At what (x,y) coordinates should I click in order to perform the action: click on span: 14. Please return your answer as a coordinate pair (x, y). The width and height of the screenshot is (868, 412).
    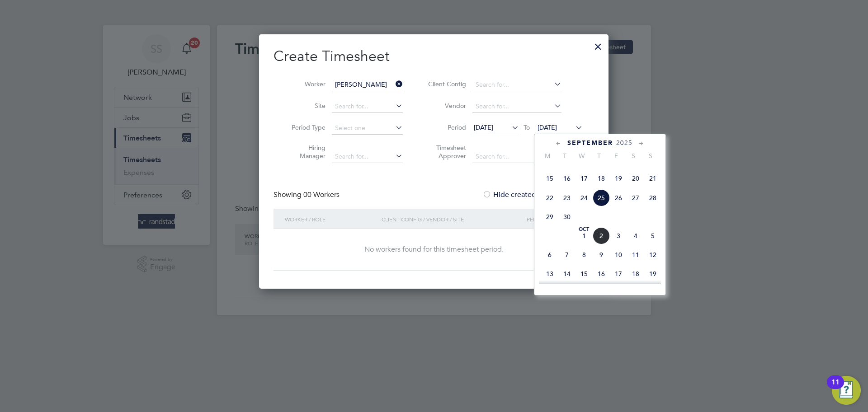
    Looking at the image, I should click on (567, 274).